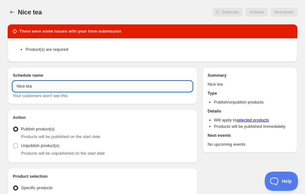 The height and width of the screenshot is (194, 305). I want to click on h2: There were some issues with your form submission, so click(70, 31).